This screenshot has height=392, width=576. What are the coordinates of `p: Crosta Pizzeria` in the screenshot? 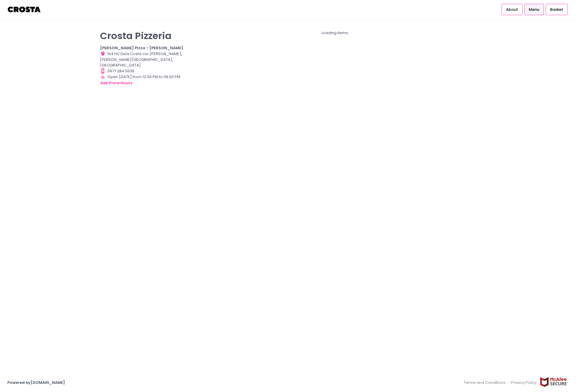 It's located at (144, 36).